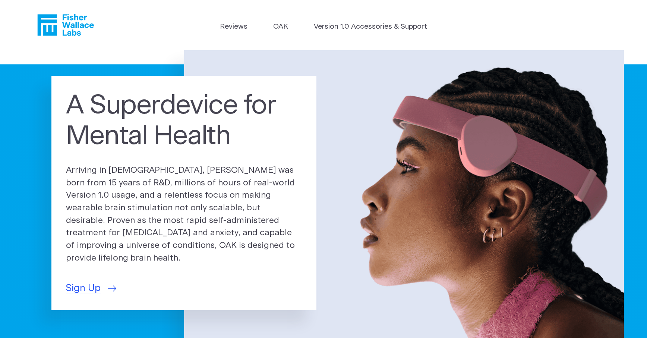  What do you see at coordinates (184, 121) in the screenshot?
I see `h1: A Superdevice for Mental Health` at bounding box center [184, 121].